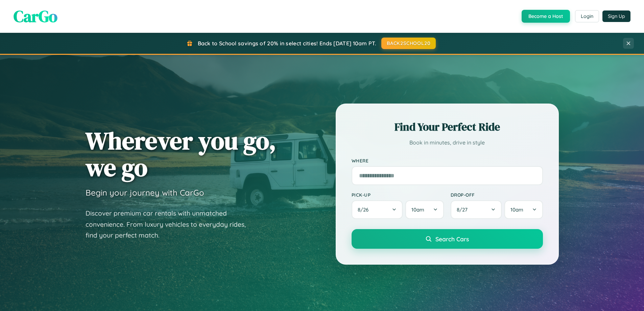 The width and height of the screenshot is (644, 311). I want to click on button: BACK2SCHOOL20, so click(408, 44).